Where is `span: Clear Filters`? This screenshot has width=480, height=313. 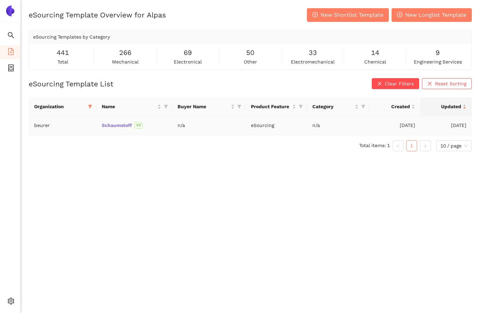 span: Clear Filters is located at coordinates (399, 84).